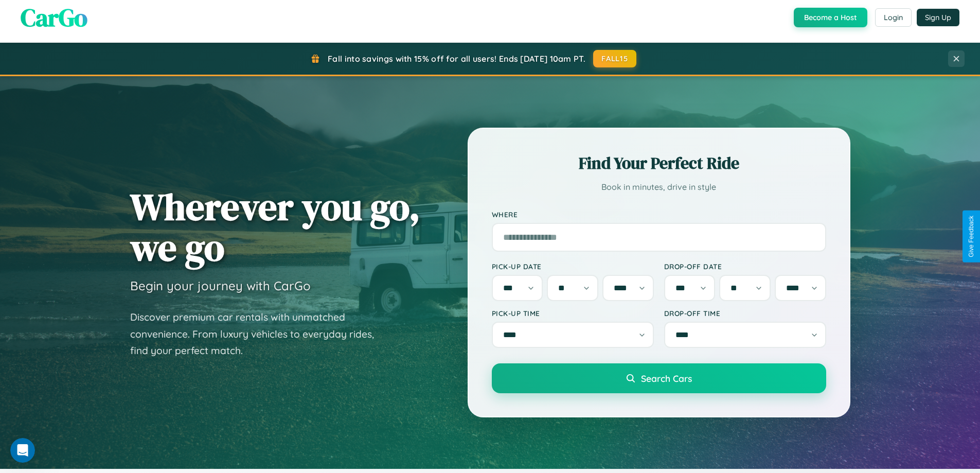 Image resolution: width=980 pixels, height=473 pixels. Describe the element at coordinates (666, 378) in the screenshot. I see `span: Search Cars` at that location.